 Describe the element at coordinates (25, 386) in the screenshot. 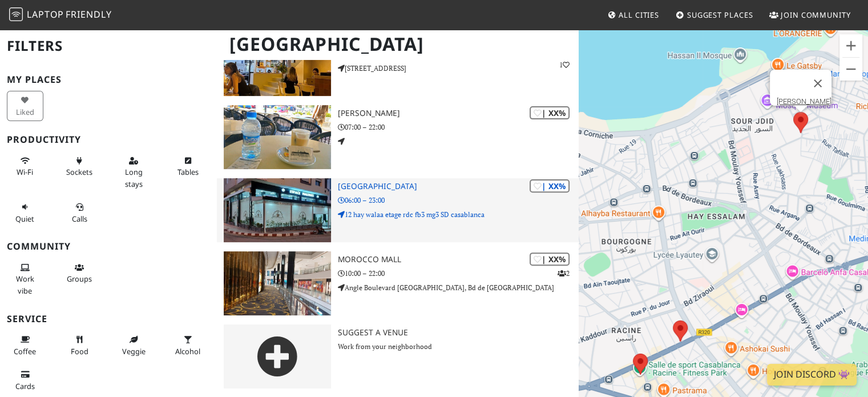

I see `span: Credit cards` at that location.